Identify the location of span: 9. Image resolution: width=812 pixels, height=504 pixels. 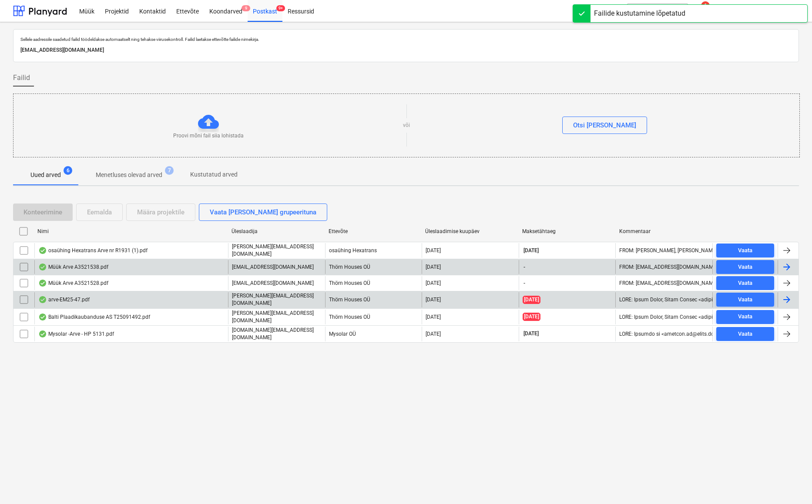
(246, 8).